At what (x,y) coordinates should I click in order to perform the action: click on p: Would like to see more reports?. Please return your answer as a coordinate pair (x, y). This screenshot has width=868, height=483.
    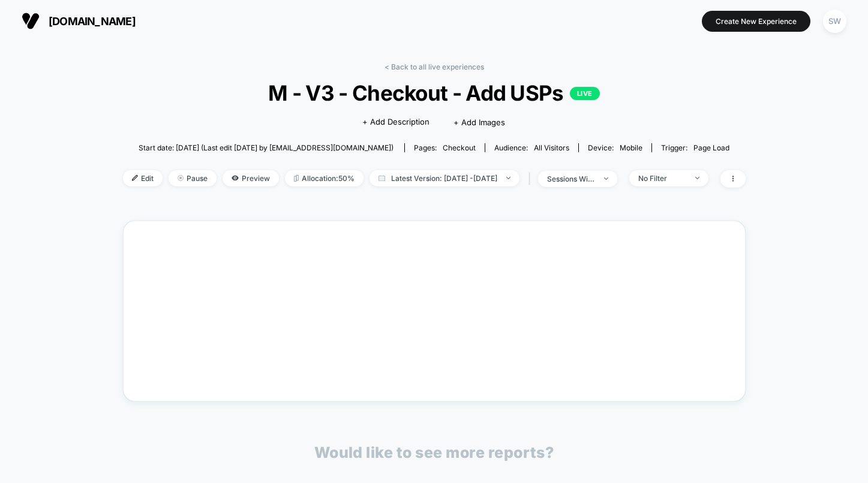
    Looking at the image, I should click on (434, 452).